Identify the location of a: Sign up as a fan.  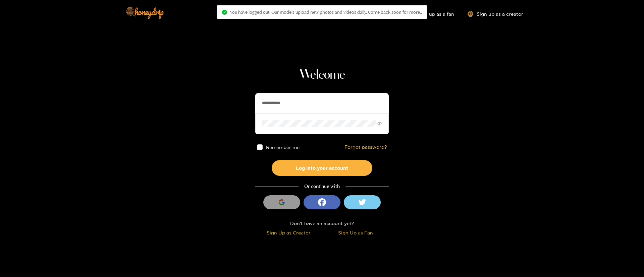
(431, 14).